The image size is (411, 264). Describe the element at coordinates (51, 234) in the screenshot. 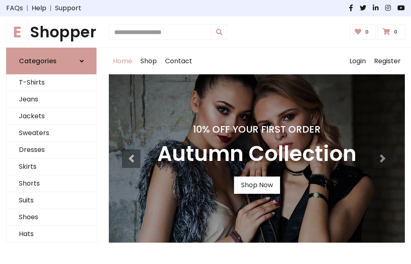

I see `a: Hats` at that location.